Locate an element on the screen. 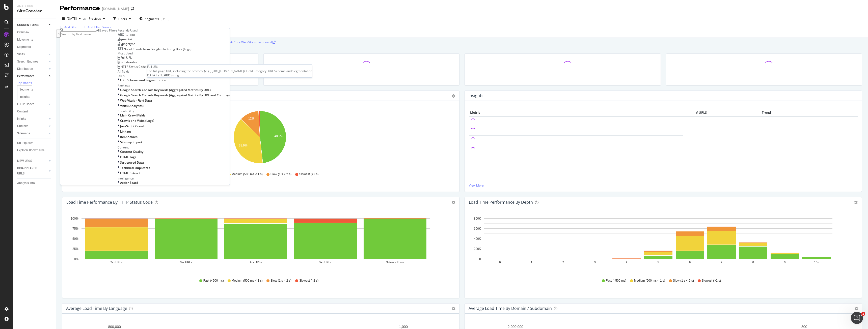  text: 2 is located at coordinates (563, 262).